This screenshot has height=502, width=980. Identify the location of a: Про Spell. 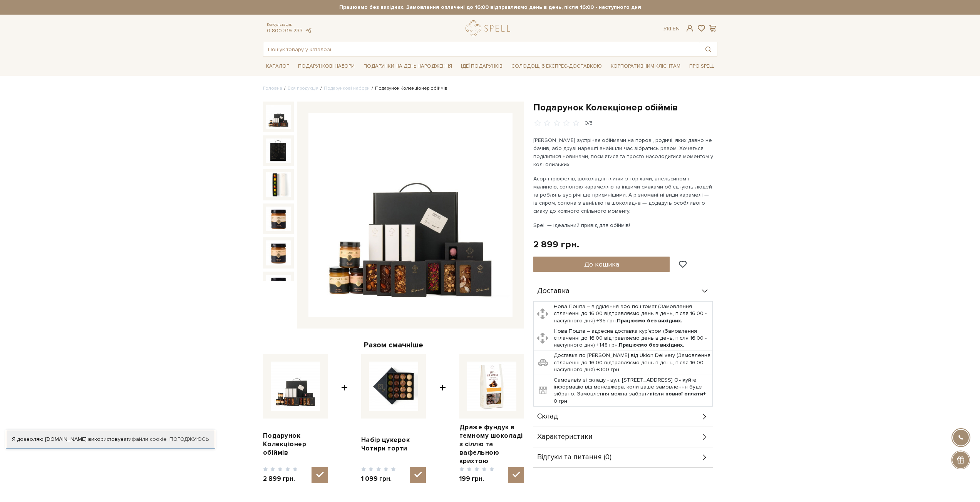
(701, 66).